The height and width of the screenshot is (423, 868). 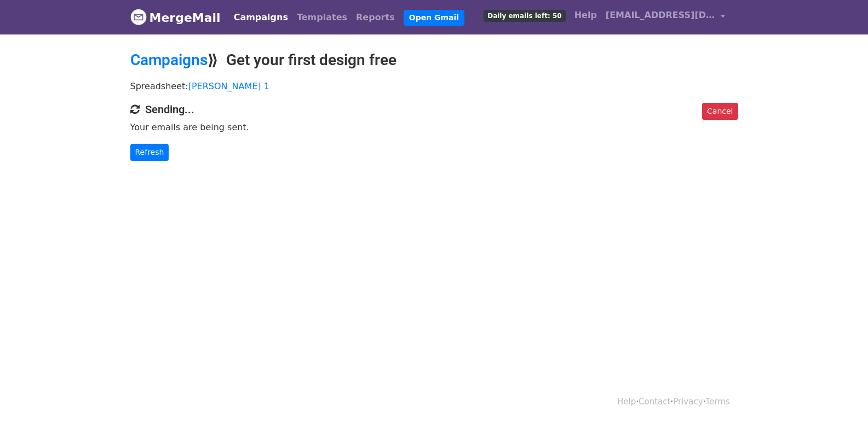 What do you see at coordinates (524, 15) in the screenshot?
I see `a: Daily emails left: 50` at bounding box center [524, 15].